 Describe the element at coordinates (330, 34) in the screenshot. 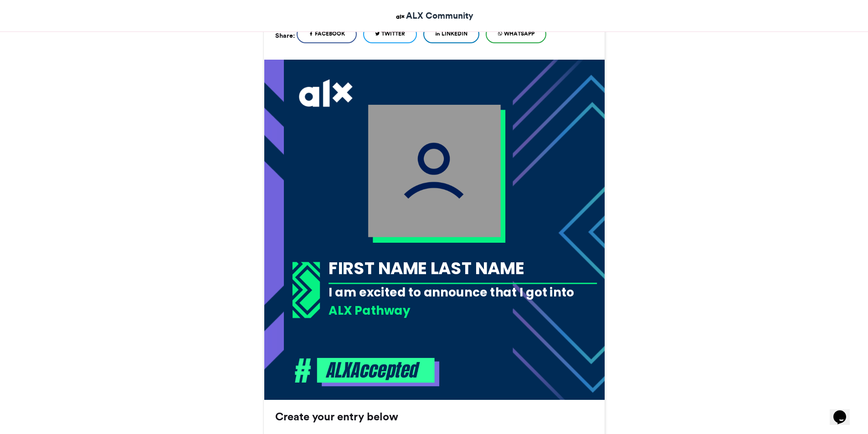

I see `span: Facebook` at that location.